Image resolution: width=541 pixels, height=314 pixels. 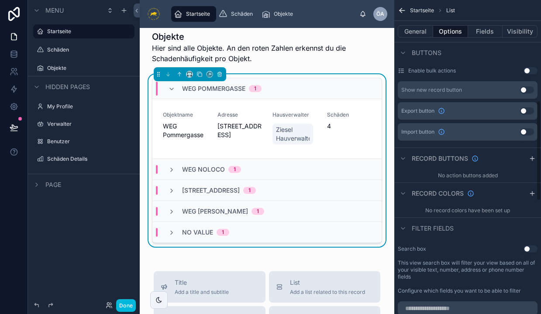 What do you see at coordinates (412, 249) in the screenshot?
I see `label: Search box` at bounding box center [412, 249].